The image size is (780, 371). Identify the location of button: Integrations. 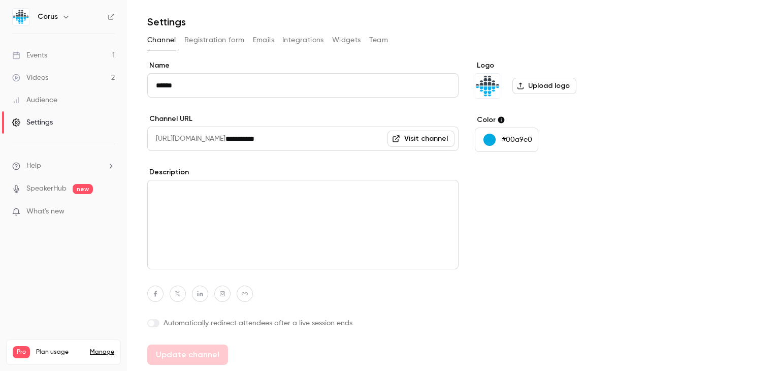
(303, 40).